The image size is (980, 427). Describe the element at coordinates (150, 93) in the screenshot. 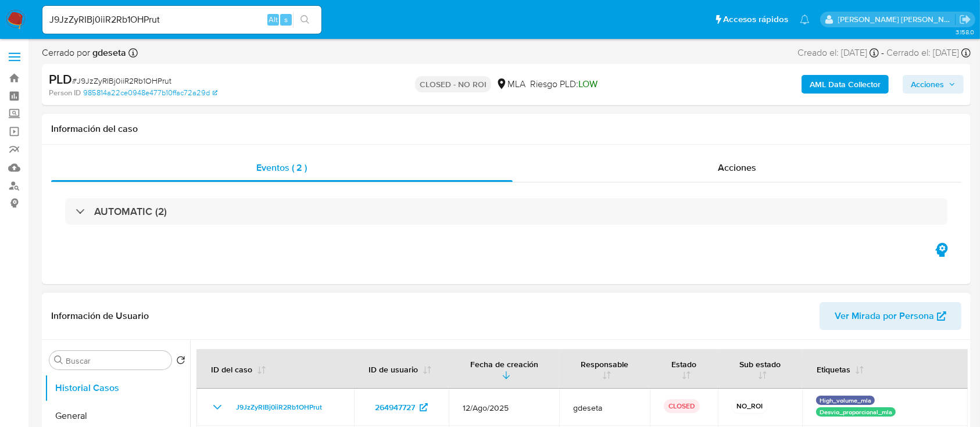

I see `a: 985814a22ce0948e477b10ffac72a29d` at that location.